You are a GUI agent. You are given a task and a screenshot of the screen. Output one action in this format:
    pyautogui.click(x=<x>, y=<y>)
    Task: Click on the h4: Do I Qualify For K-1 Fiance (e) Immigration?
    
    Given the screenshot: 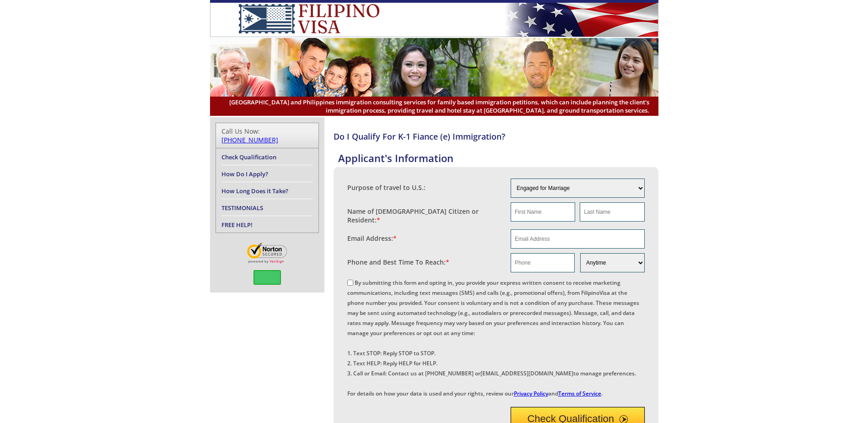 What is the action you would take?
    pyautogui.click(x=496, y=136)
    